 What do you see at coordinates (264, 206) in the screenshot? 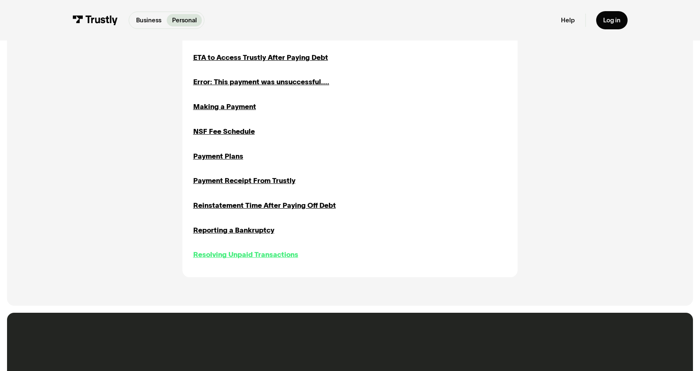
I see `div: Reinstatement Time After Paying Off Debt` at bounding box center [264, 206].